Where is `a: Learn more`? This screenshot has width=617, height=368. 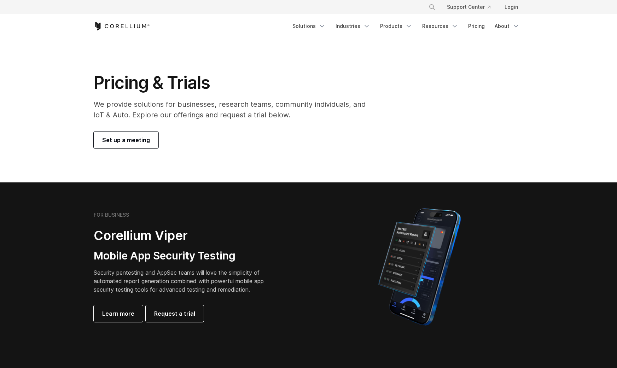
a: Learn more is located at coordinates (118, 314).